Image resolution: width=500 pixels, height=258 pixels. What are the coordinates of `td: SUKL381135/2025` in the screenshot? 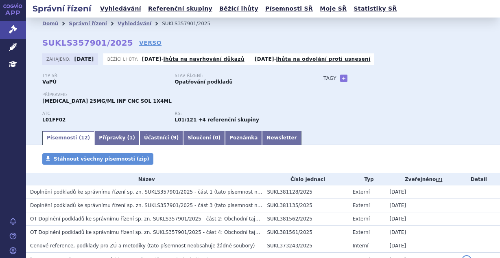 It's located at (306, 205).